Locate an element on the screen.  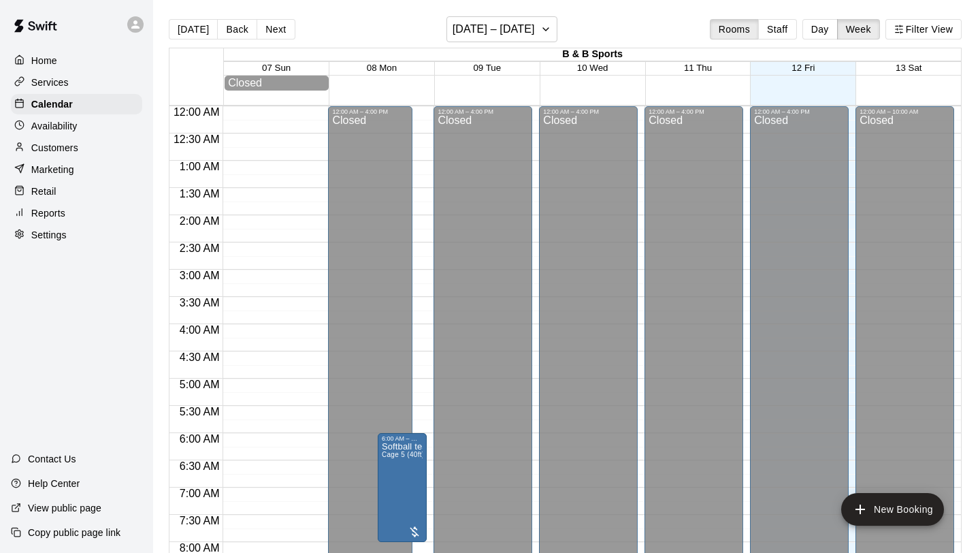
div: Reports is located at coordinates (76, 213).